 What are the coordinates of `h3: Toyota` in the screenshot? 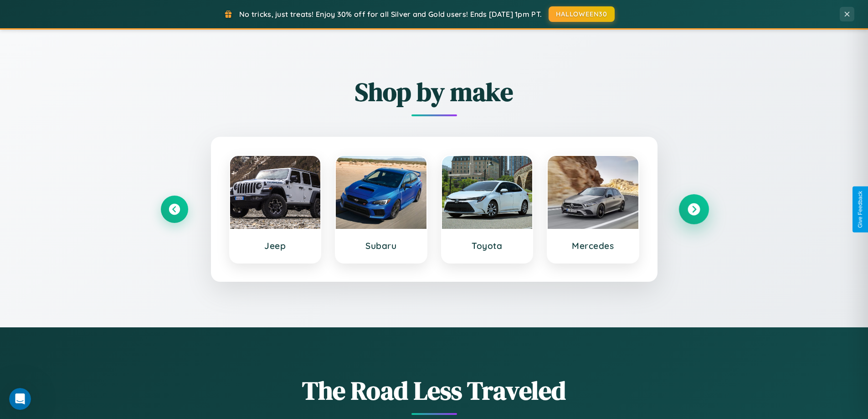 It's located at (487, 246).